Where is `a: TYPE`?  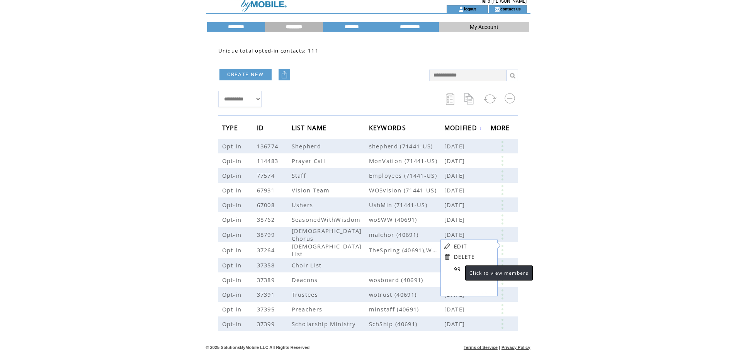 a: TYPE is located at coordinates (231, 128).